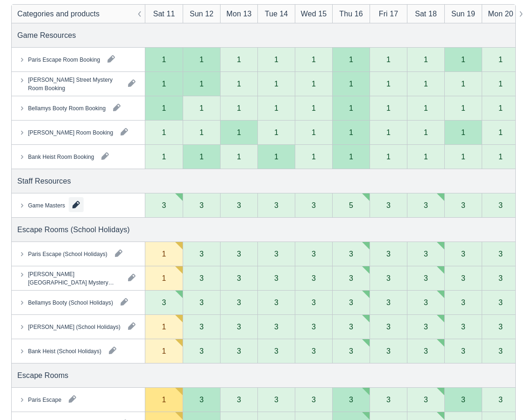  I want to click on div: Wed 15, so click(313, 13).